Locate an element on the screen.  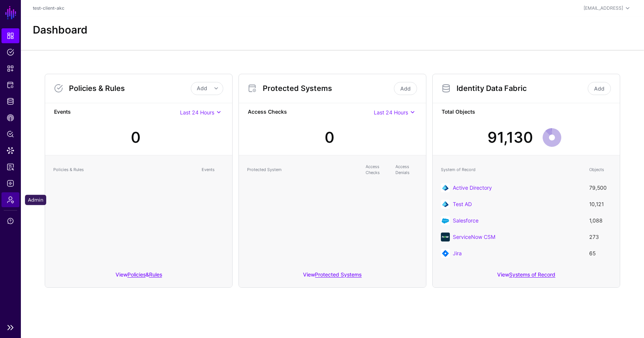
h3: Protected Systems is located at coordinates (328, 88).